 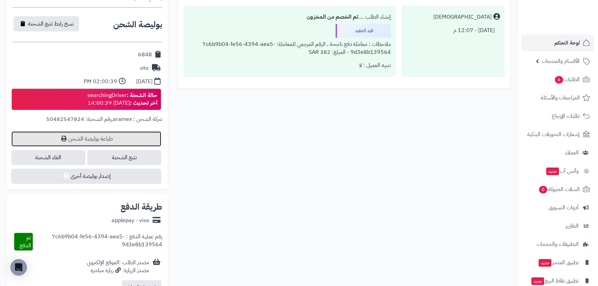 What do you see at coordinates (557, 152) in the screenshot?
I see `a: العملاء` at bounding box center [557, 152].